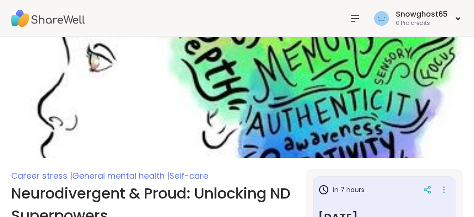  What do you see at coordinates (189, 176) in the screenshot?
I see `span: Self-care` at bounding box center [189, 176].